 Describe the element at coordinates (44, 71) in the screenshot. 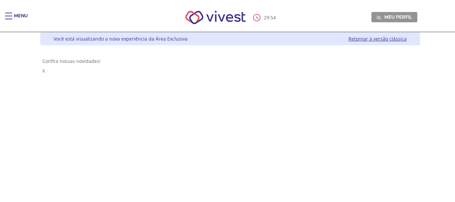

I see `span: X` at that location.